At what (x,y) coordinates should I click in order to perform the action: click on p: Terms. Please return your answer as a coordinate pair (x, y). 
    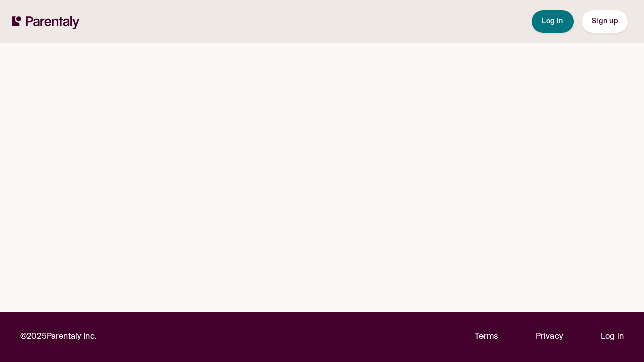
    Looking at the image, I should click on (486, 337).